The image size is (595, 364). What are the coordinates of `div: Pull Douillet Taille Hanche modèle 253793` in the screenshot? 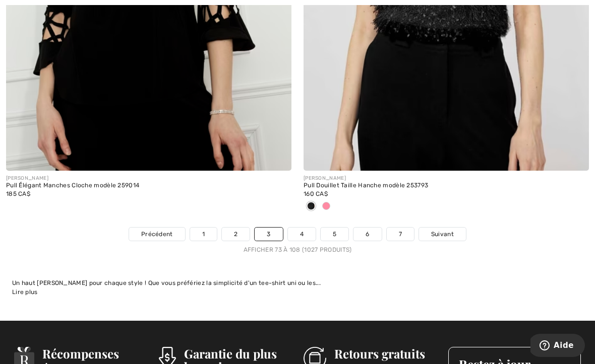 It's located at (446, 186).